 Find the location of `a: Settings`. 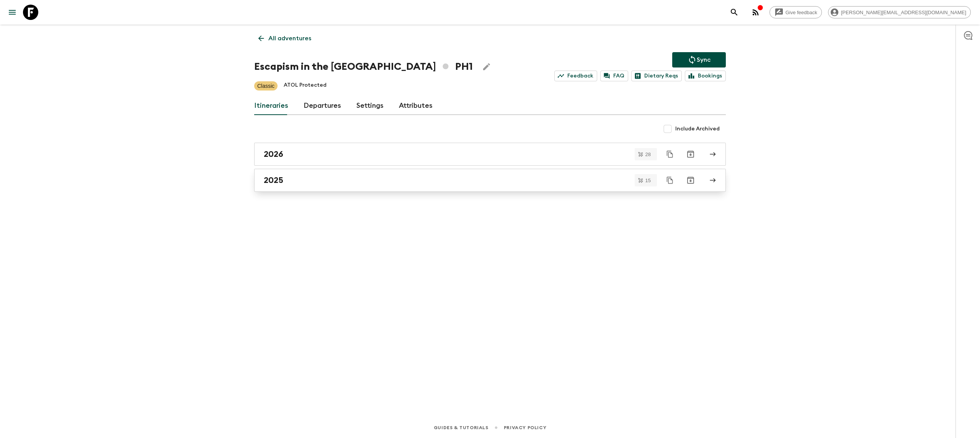

a: Settings is located at coordinates (369, 106).